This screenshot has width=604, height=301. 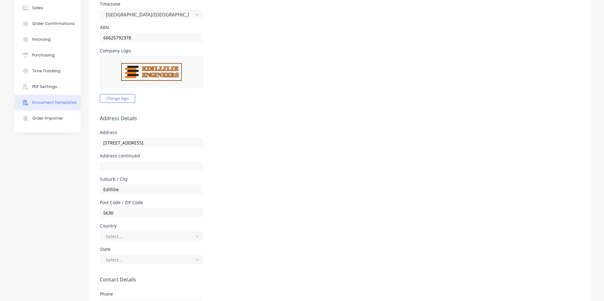 I want to click on div: Address continued, so click(x=151, y=156).